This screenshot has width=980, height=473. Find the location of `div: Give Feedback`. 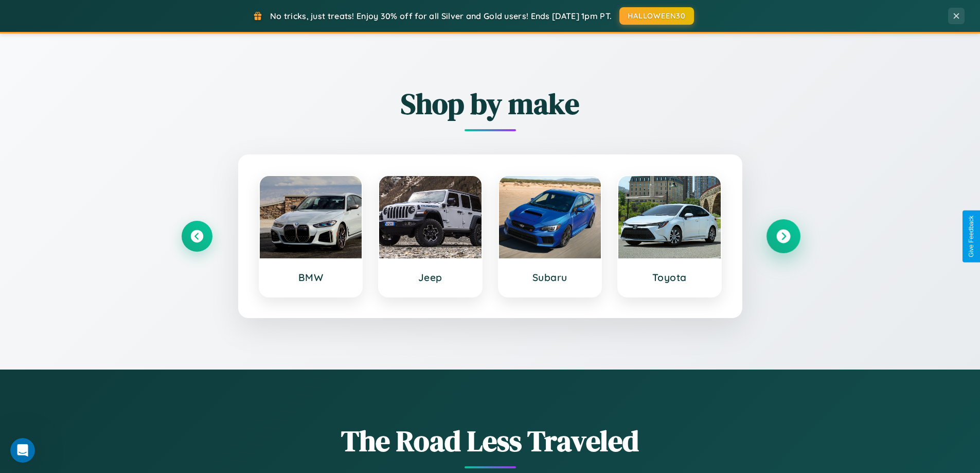

div: Give Feedback is located at coordinates (971, 236).